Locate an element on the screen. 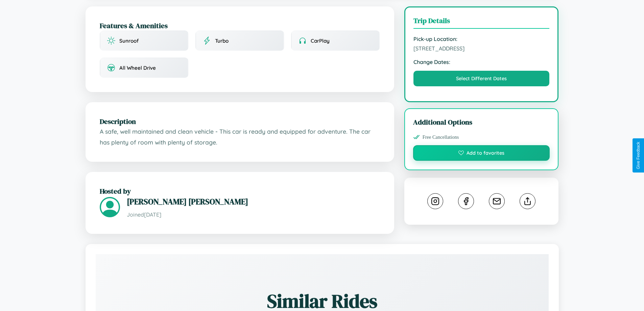 Image resolution: width=644 pixels, height=311 pixels. span: All Wheel Drive is located at coordinates (138, 68).